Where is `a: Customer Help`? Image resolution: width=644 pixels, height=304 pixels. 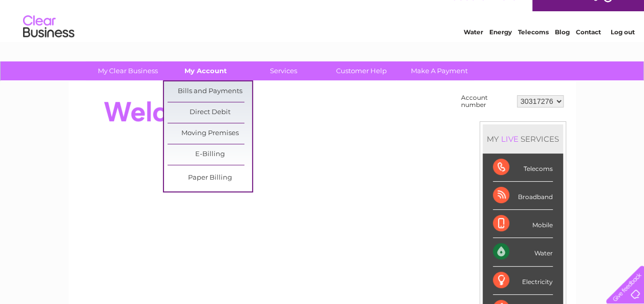
a: Customer Help is located at coordinates (361, 71).